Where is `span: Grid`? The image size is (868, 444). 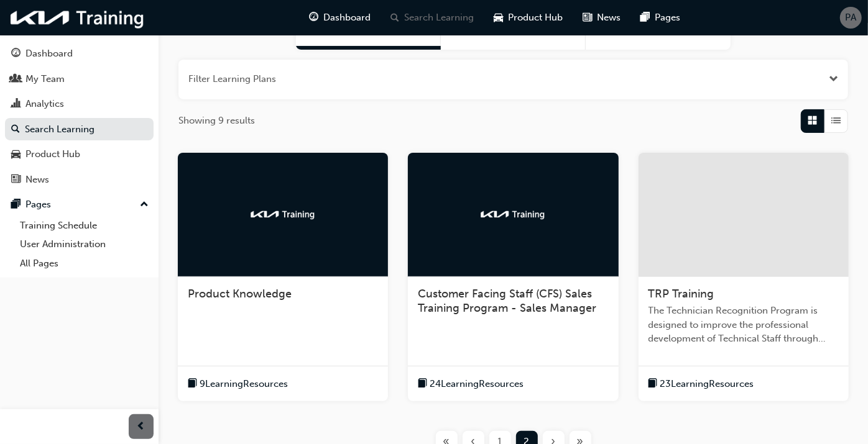 span: Grid is located at coordinates (813, 120).